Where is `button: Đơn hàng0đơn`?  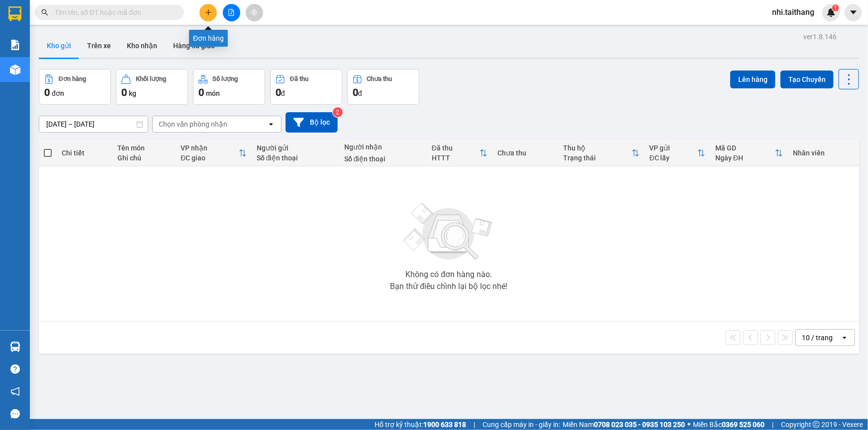
button: Đơn hàng0đơn is located at coordinates (75, 87).